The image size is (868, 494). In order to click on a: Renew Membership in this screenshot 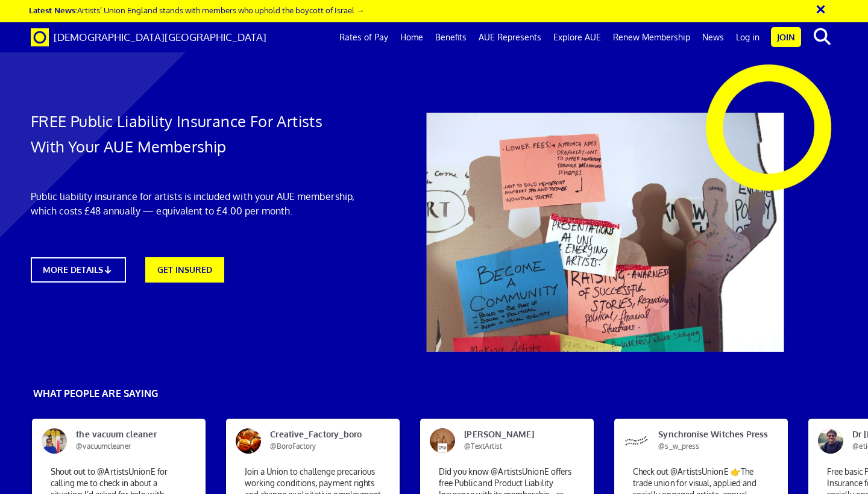, I will do `click(651, 37)`.